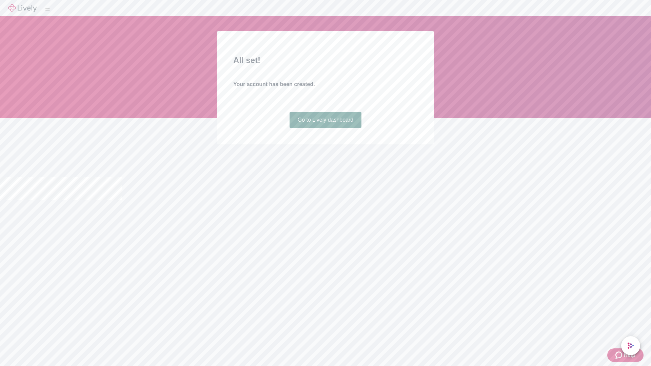 This screenshot has height=366, width=651. I want to click on svg: Zendesk support icon, so click(619, 355).